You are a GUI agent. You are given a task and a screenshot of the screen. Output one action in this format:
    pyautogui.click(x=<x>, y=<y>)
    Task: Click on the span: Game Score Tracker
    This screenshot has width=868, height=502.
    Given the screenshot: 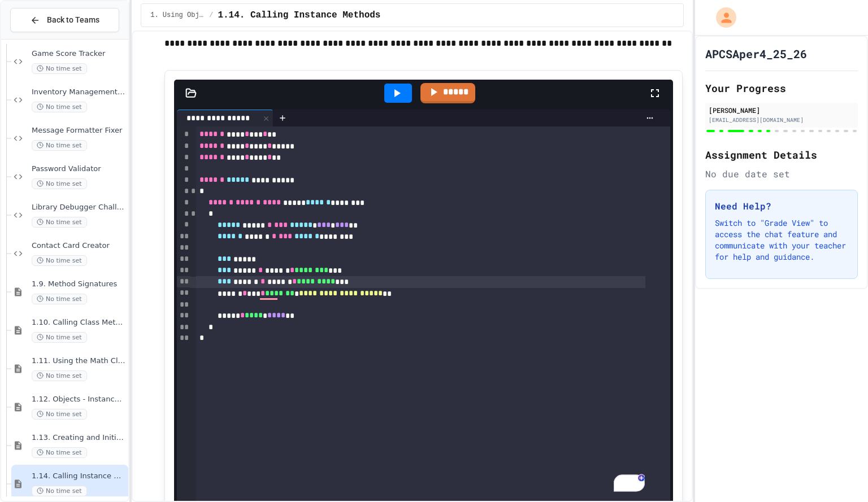 What is the action you would take?
    pyautogui.click(x=79, y=53)
    